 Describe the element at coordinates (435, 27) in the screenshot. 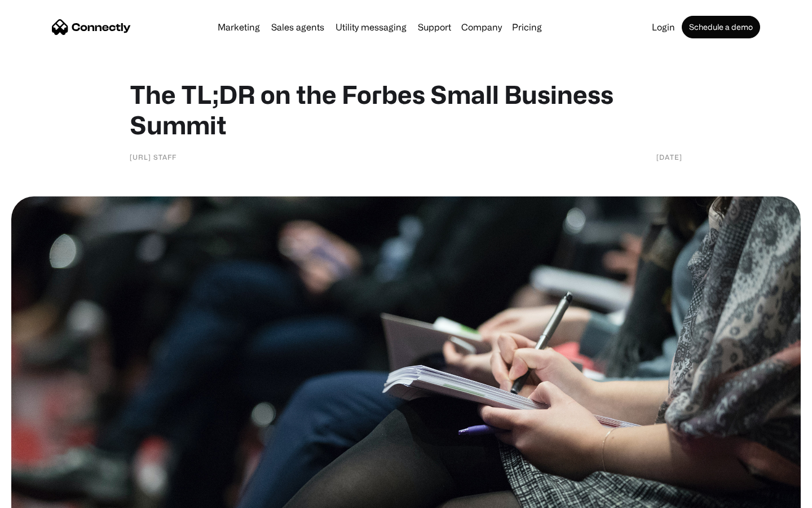

I see `a: Support` at that location.